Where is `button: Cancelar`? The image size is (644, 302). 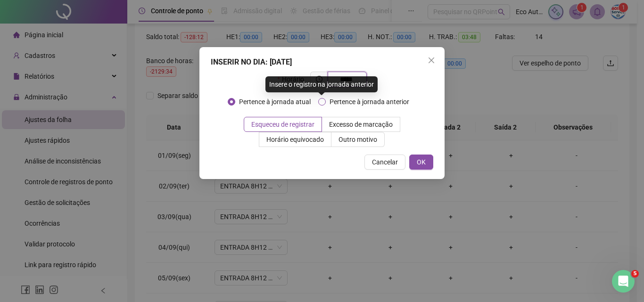 button: Cancelar is located at coordinates (385, 162).